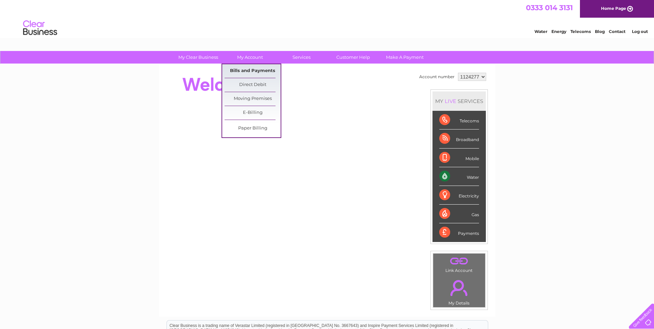 Image resolution: width=654 pixels, height=329 pixels. I want to click on a: Make A Payment, so click(404, 57).